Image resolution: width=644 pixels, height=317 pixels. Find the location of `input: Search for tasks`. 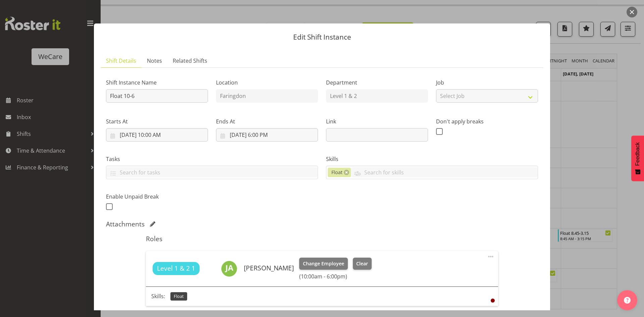

input: Search for tasks is located at coordinates (212, 172).